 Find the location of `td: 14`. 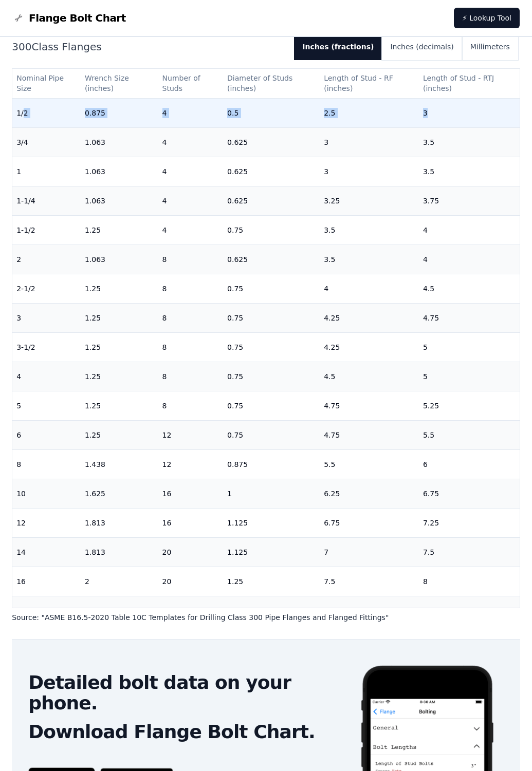

td: 14 is located at coordinates (46, 552).